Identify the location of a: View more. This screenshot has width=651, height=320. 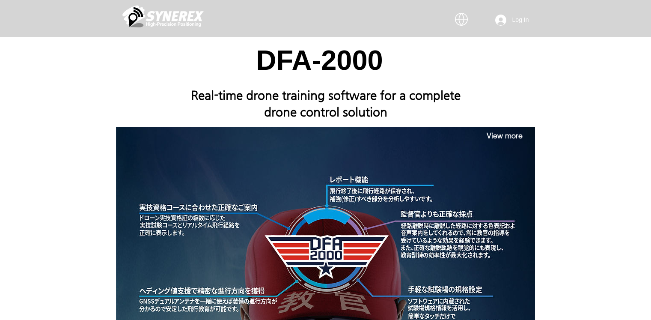
(504, 135).